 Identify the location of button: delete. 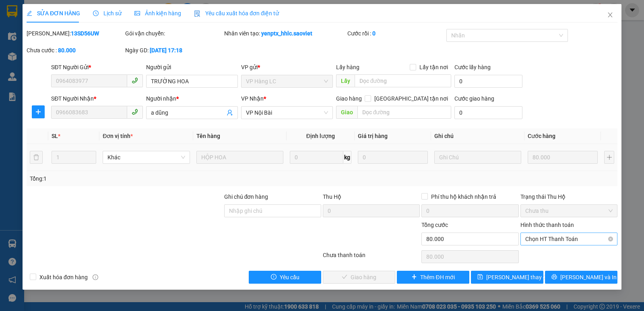
(36, 157).